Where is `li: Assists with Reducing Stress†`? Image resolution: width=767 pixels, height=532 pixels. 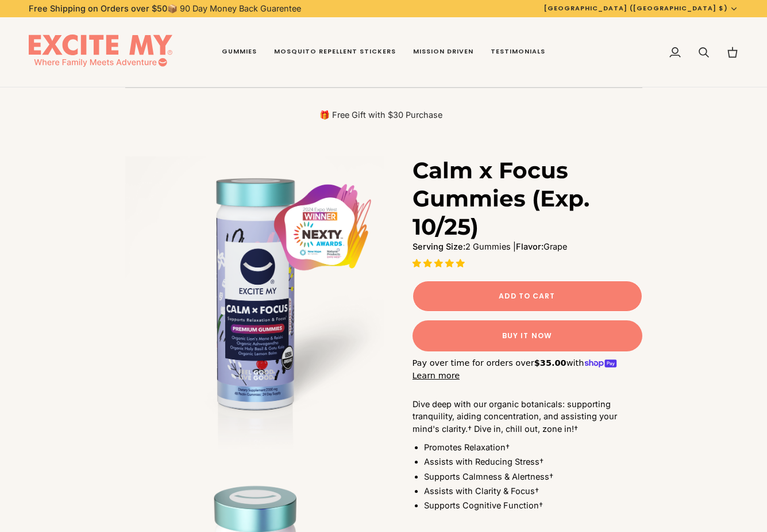 li: Assists with Reducing Stress† is located at coordinates (533, 461).